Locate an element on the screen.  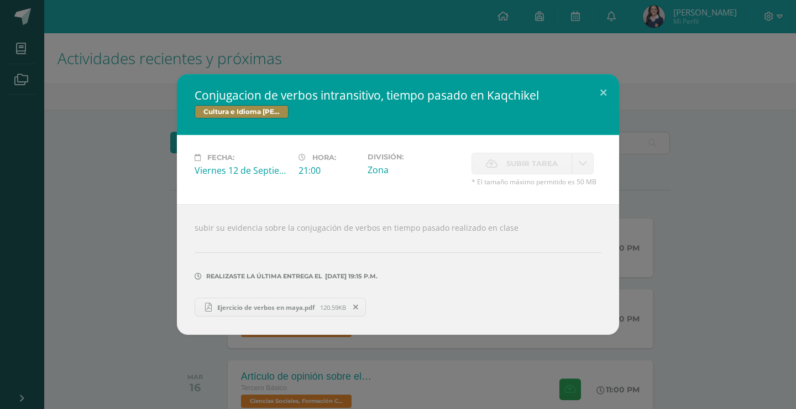
span: Realizaste la última entrega el is located at coordinates (264, 276).